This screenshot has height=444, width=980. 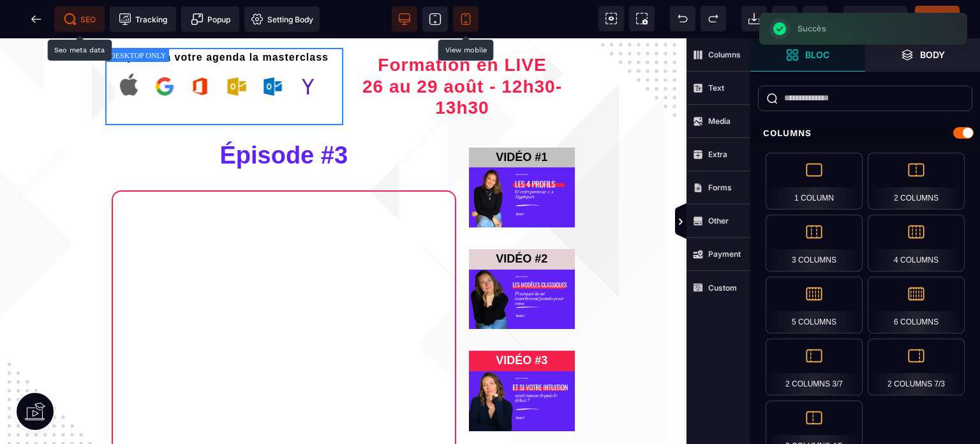 I want to click on div: Columns, so click(x=865, y=133).